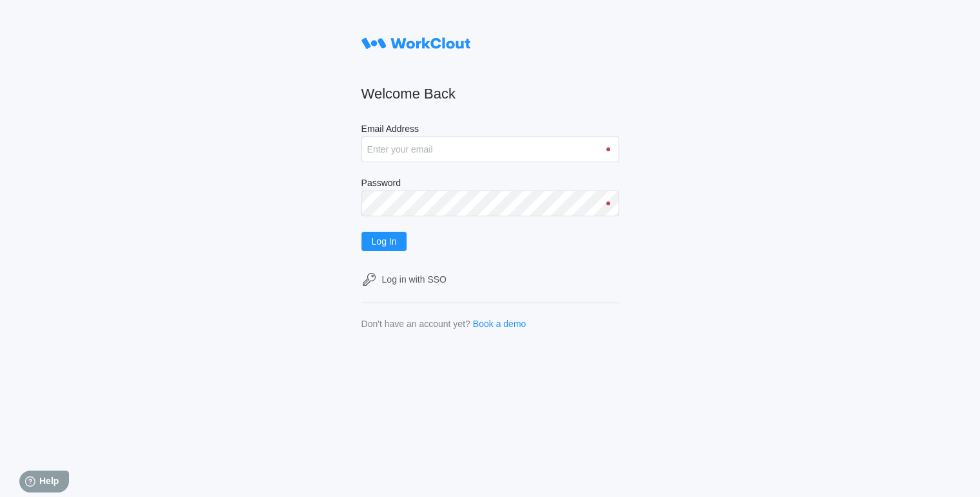 This screenshot has height=497, width=980. I want to click on div: Book a demo, so click(500, 324).